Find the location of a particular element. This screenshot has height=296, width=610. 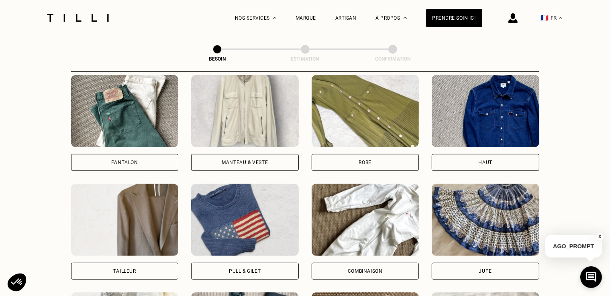

img: Tilli retouche votre Jupe is located at coordinates (485, 220).